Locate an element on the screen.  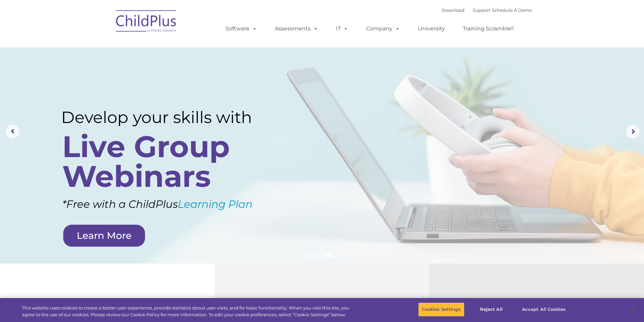
span: Last name is located at coordinates (104, 47).